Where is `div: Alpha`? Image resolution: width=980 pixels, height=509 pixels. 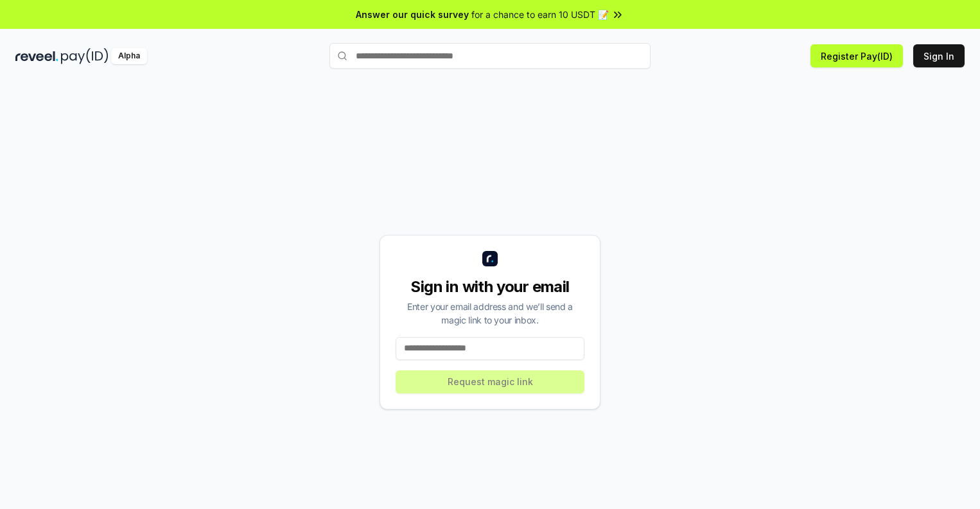
div: Alpha is located at coordinates (129, 56).